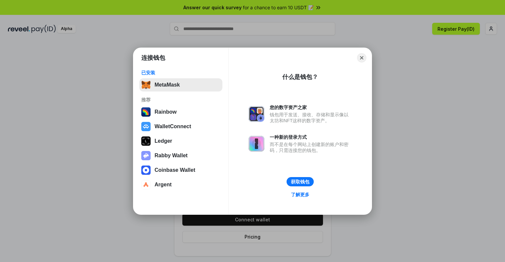  What do you see at coordinates (153, 58) in the screenshot?
I see `h1: 连接钱包` at bounding box center [153, 58].